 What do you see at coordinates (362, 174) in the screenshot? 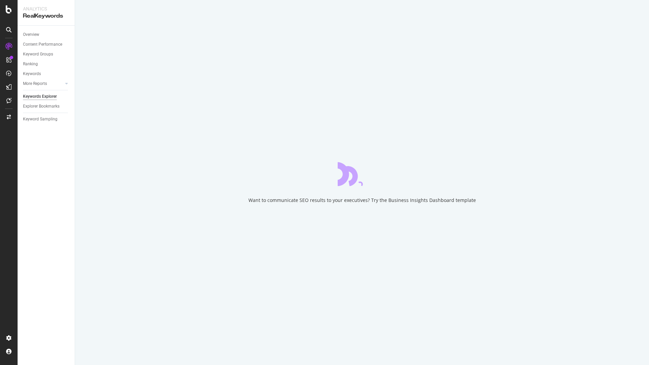
I see `div: animation` at bounding box center [362, 174].